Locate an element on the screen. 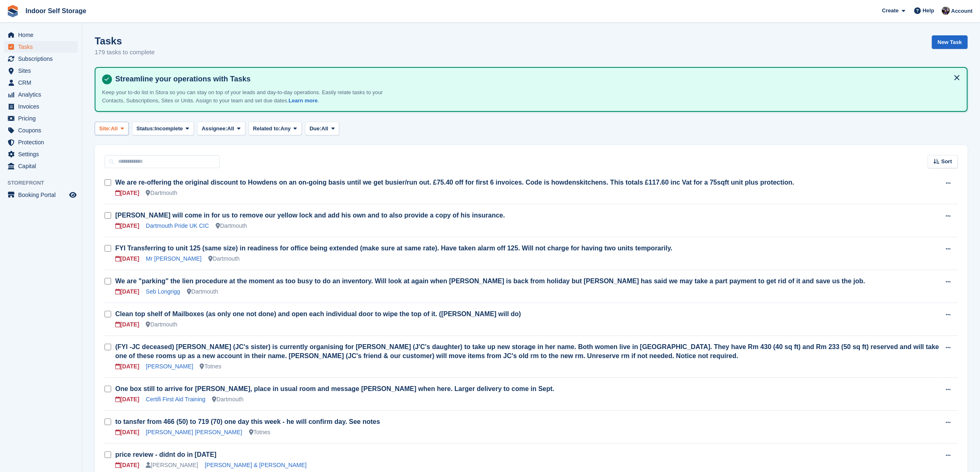 Image resolution: width=980 pixels, height=472 pixels. h1: Tasks is located at coordinates (124, 41).